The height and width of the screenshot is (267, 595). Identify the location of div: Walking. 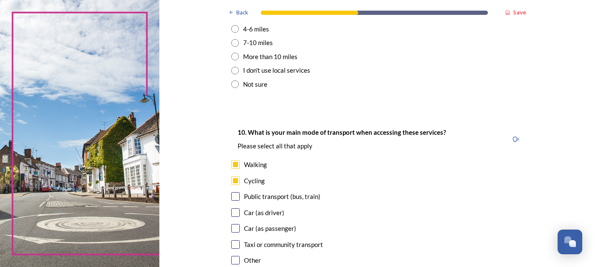
(255, 164).